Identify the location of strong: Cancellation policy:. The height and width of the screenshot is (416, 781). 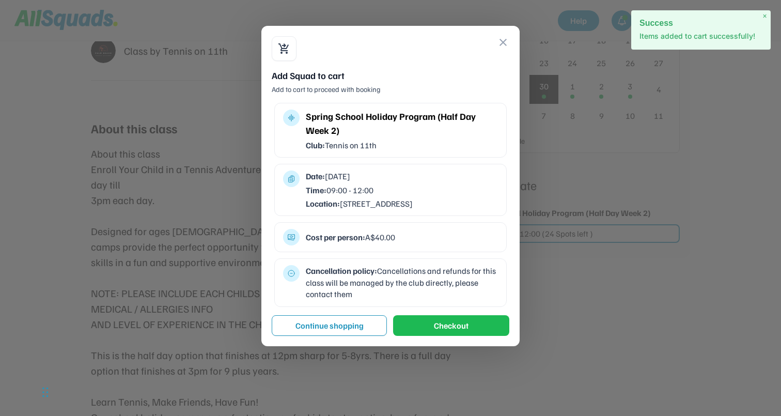
(341, 271).